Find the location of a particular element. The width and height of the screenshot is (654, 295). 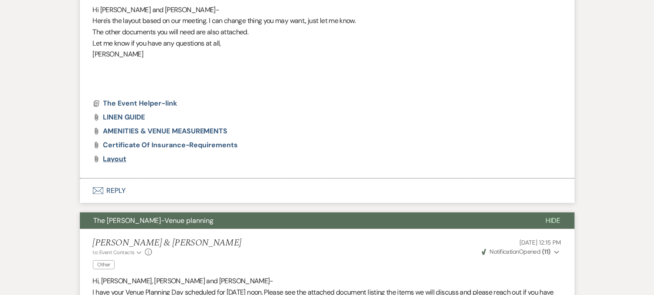

button: Reply is located at coordinates (327, 191).